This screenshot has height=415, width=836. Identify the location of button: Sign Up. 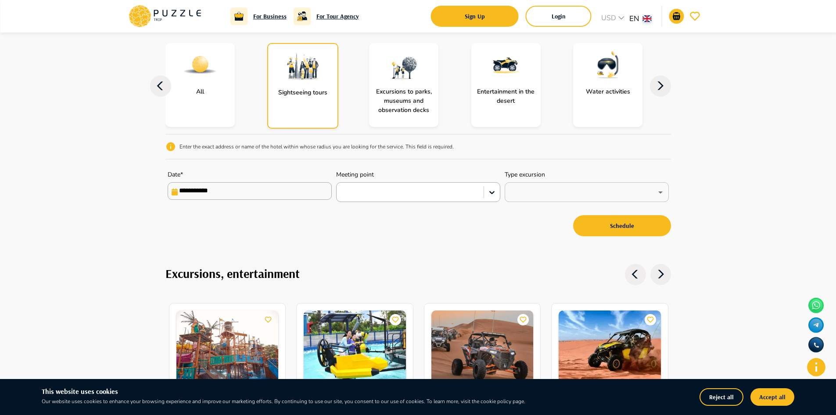
(475, 16).